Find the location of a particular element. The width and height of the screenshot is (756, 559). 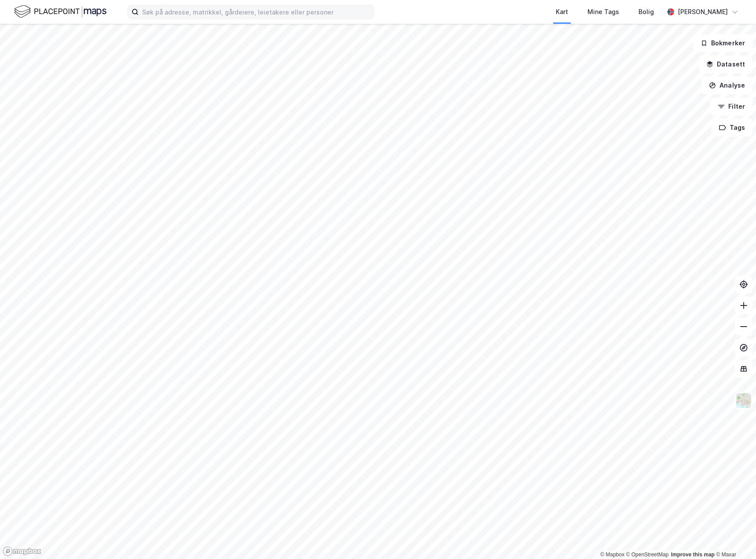

button: Filter is located at coordinates (732, 107).